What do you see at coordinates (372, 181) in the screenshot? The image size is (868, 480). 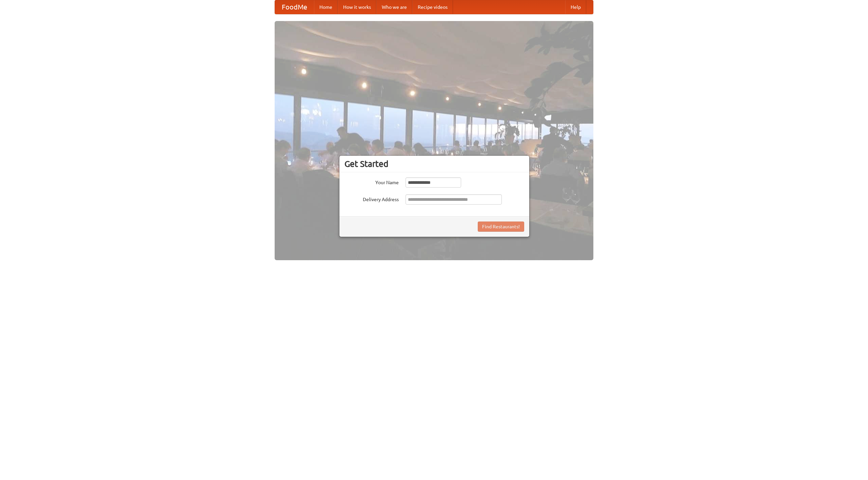 I see `label: Your Name` at bounding box center [372, 181].